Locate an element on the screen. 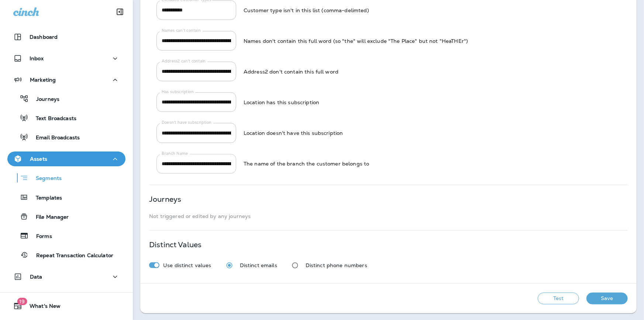 This screenshot has width=644, height=320. p: Inbox is located at coordinates (37, 58).